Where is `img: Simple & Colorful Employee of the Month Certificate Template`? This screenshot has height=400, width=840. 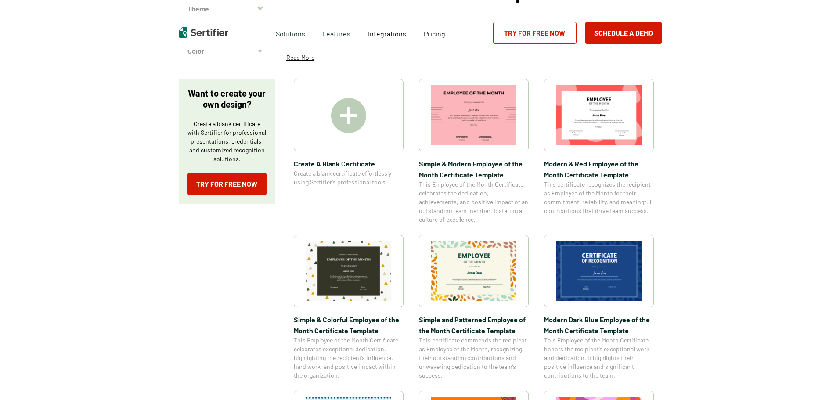
img: Simple & Colorful Employee of the Month Certificate Template is located at coordinates (349, 271).